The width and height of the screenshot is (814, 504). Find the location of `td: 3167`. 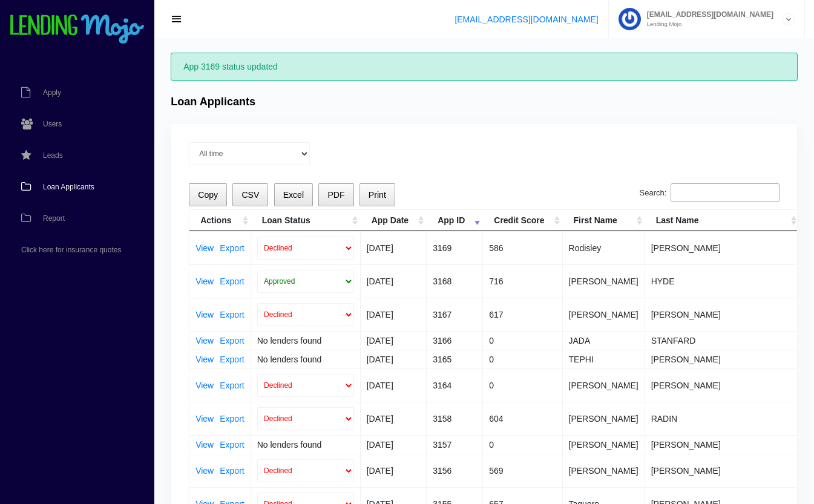

td: 3167 is located at coordinates (455, 314).